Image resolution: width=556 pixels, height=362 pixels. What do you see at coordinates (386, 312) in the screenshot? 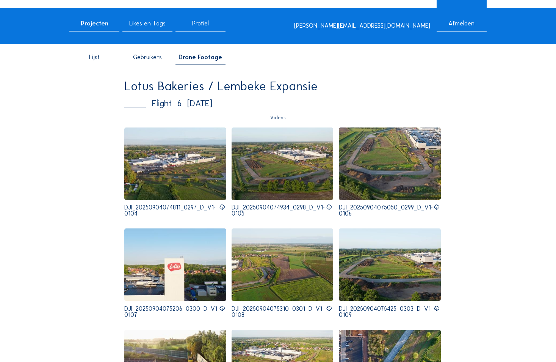
I see `p: DJI_20250904075425_0303_D_V1-0109` at bounding box center [386, 312].